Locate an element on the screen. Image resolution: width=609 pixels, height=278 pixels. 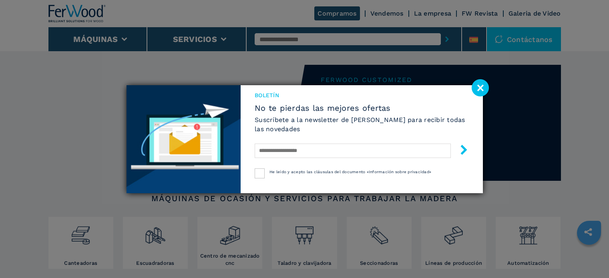
button: submit-button is located at coordinates (459, 151).